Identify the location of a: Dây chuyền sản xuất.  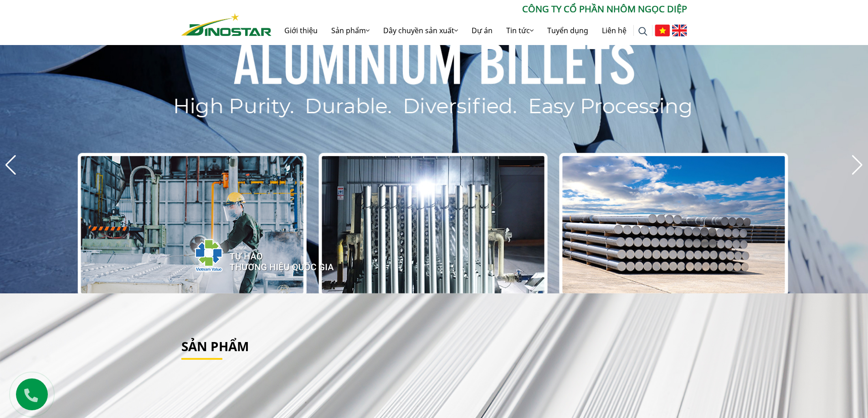
(421, 31).